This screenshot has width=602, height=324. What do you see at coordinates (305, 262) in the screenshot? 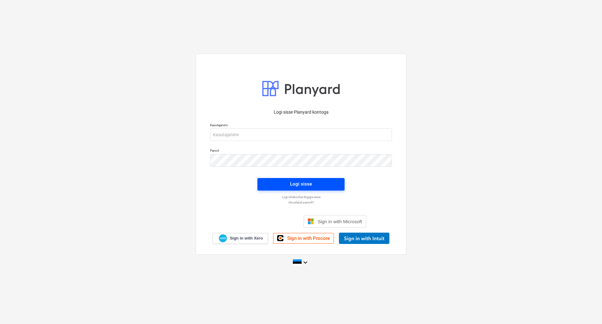
I see `i: keyboard_arrow_down` at bounding box center [305, 262].